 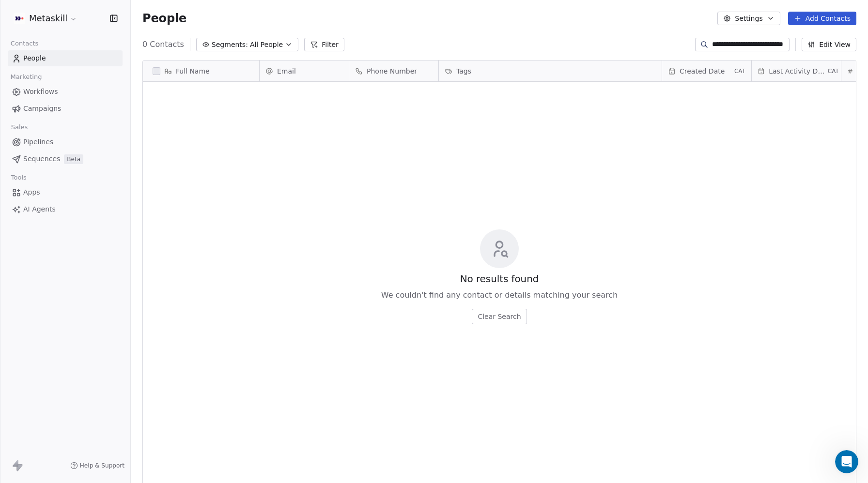 I want to click on span: We couldn't find any contact or details matching your search, so click(x=499, y=295).